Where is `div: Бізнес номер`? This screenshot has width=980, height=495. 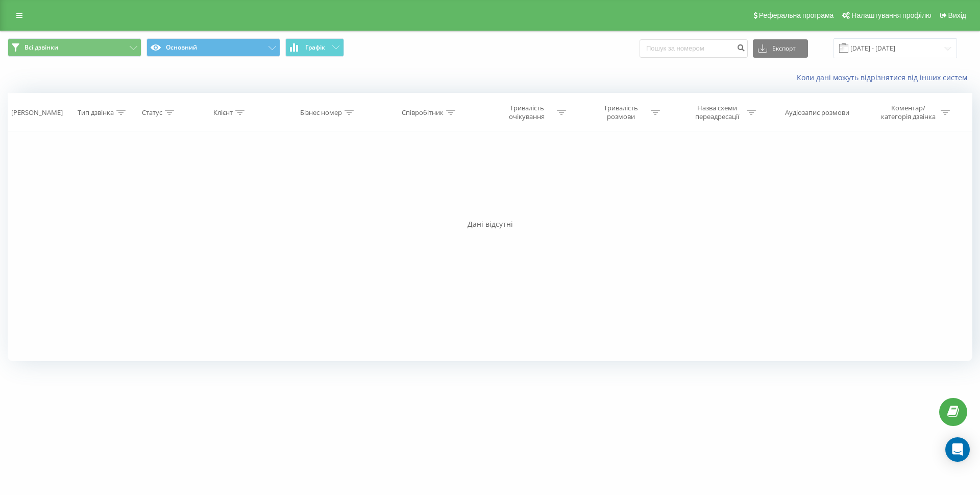
div: Бізнес номер is located at coordinates (321, 112).